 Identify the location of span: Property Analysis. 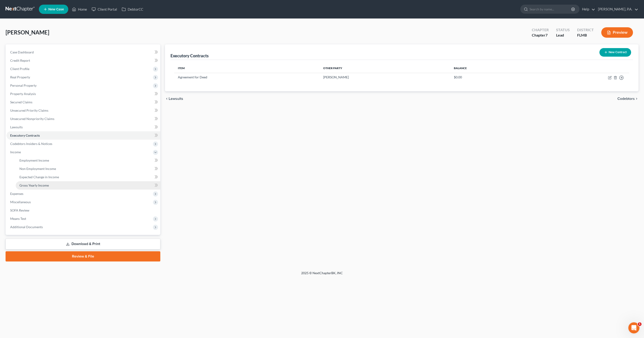
(23, 94).